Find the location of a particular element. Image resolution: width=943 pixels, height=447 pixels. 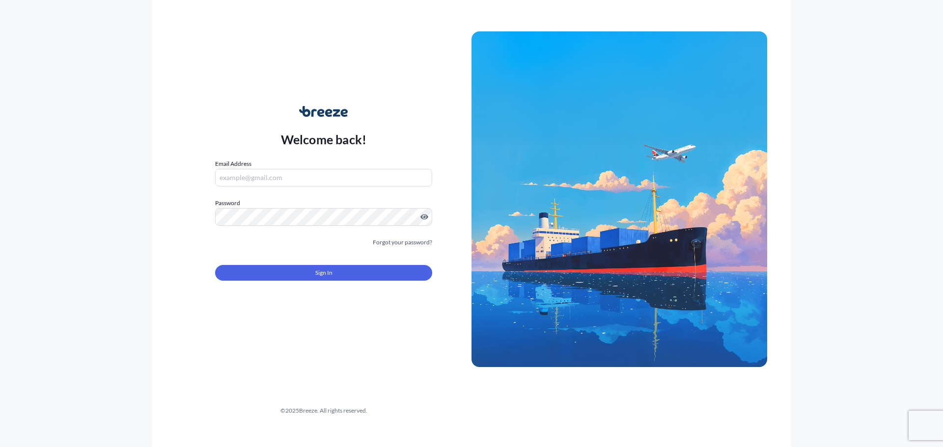

label: Email Address is located at coordinates (233, 164).